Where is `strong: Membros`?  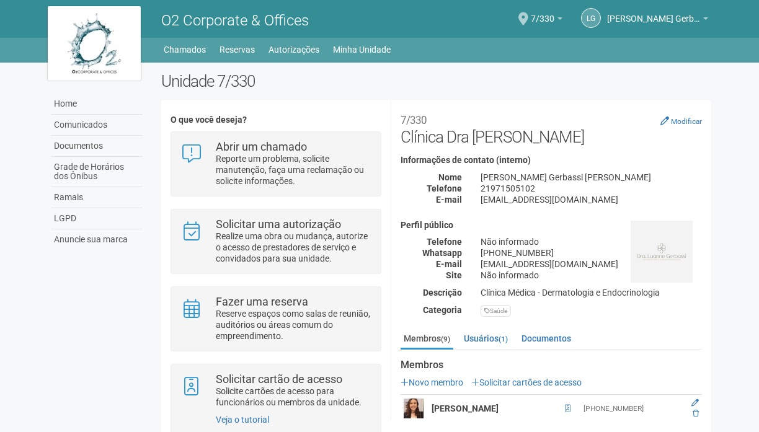 strong: Membros is located at coordinates (552, 365).